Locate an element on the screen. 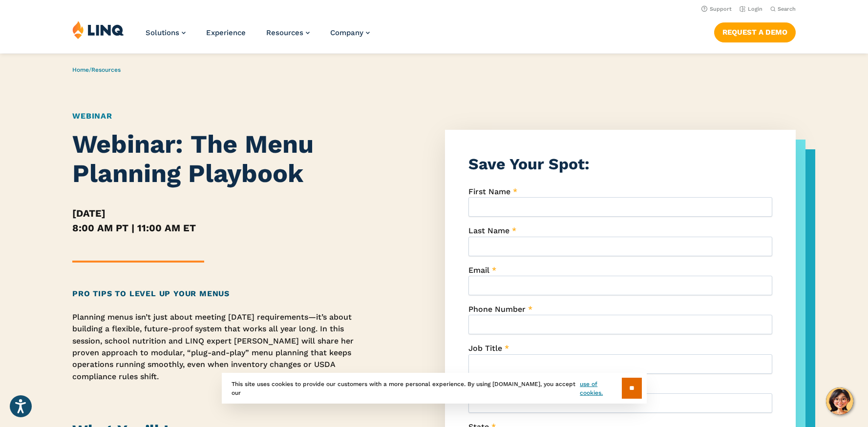  span: Email is located at coordinates (478, 270).